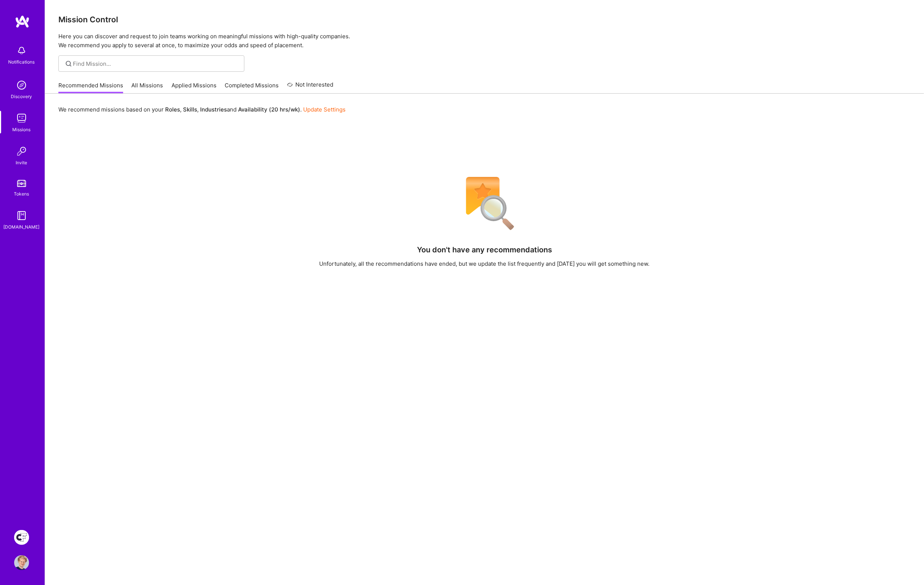 Image resolution: width=924 pixels, height=585 pixels. What do you see at coordinates (310, 88) in the screenshot?
I see `a: Not Interested` at bounding box center [310, 88].